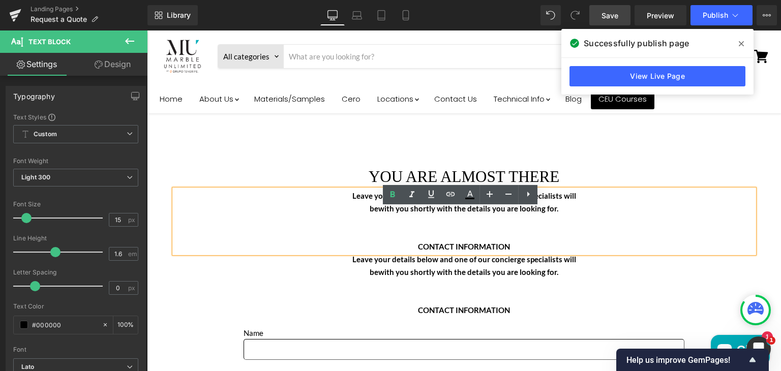  I want to click on input: Color, so click(65, 325).